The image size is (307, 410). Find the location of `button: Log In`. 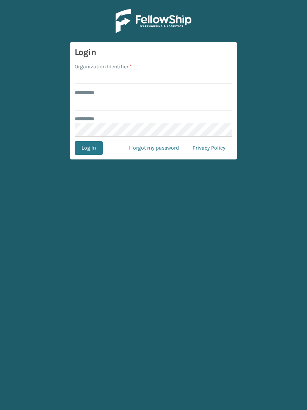

button: Log In is located at coordinates (89, 148).